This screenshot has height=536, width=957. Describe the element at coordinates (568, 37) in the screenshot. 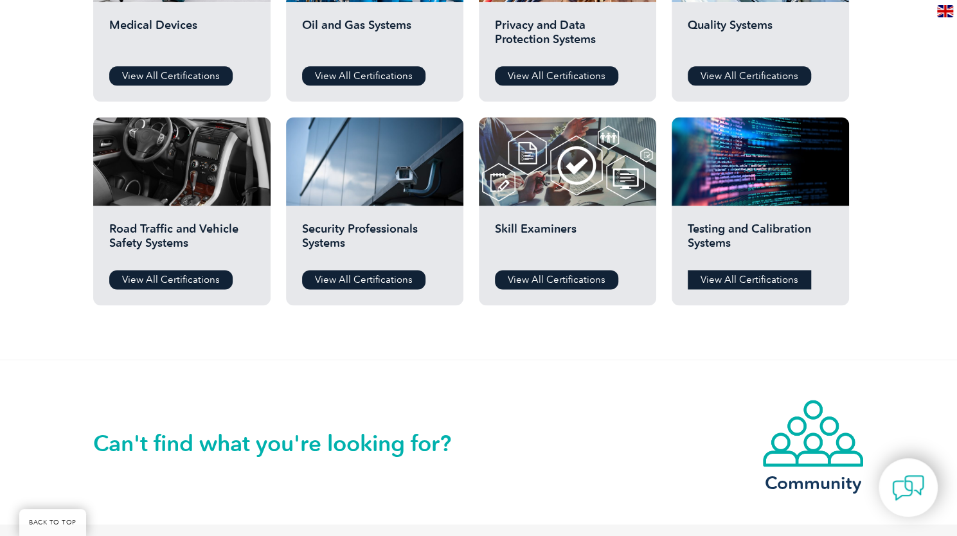

I see `h2: Privacy and Data Protection Systems` at that location.